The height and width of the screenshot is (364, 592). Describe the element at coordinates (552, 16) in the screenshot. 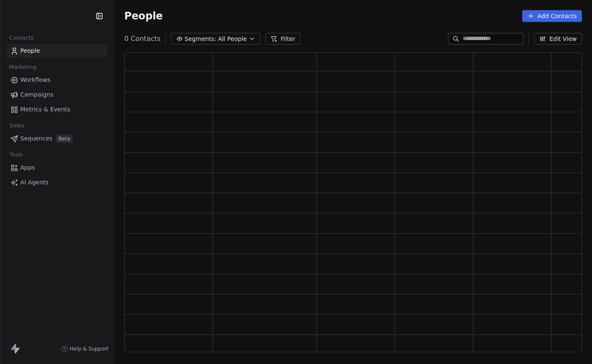

I see `button: Add Contacts` at that location.